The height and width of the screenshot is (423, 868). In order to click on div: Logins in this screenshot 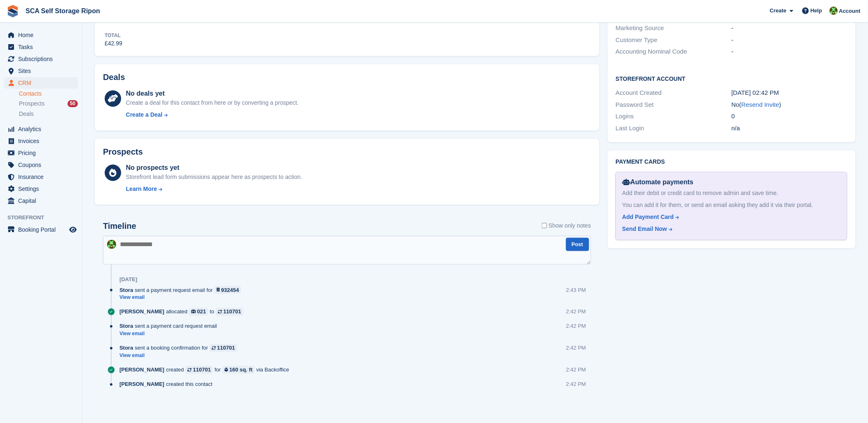, I will do `click(674, 116)`.